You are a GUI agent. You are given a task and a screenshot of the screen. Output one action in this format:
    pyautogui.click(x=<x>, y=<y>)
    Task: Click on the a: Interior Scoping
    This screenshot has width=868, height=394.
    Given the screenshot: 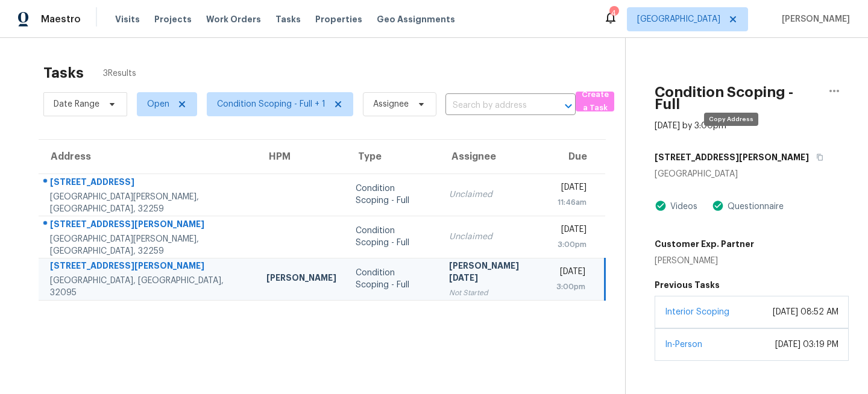 What is the action you would take?
    pyautogui.click(x=697, y=313)
    